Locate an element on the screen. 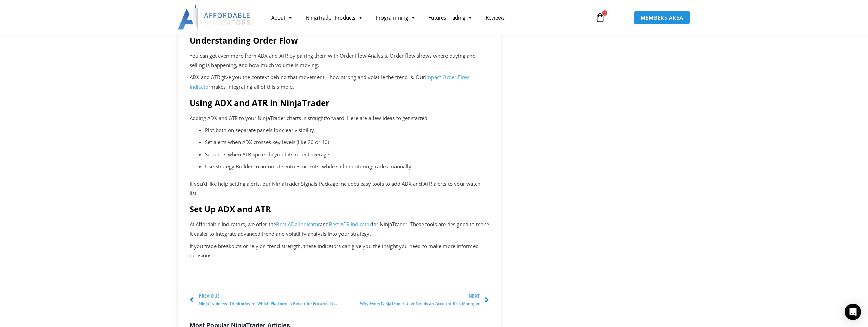  a: 0 is located at coordinates (600, 17).